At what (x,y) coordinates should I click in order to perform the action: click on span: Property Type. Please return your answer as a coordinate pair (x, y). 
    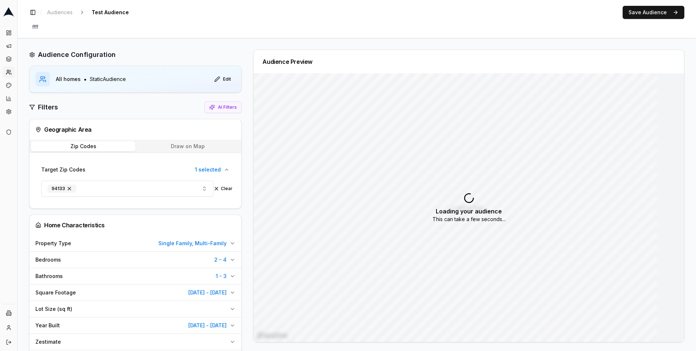
    Looking at the image, I should click on (53, 243).